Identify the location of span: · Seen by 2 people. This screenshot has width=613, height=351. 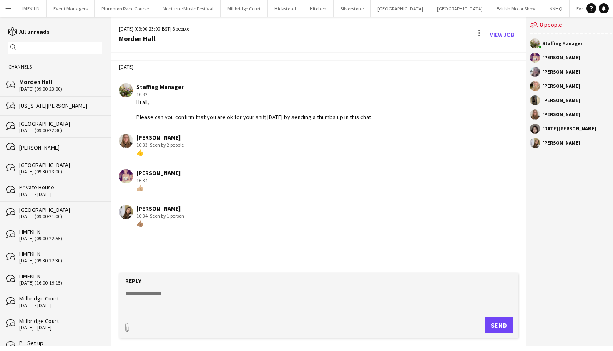
(166, 144).